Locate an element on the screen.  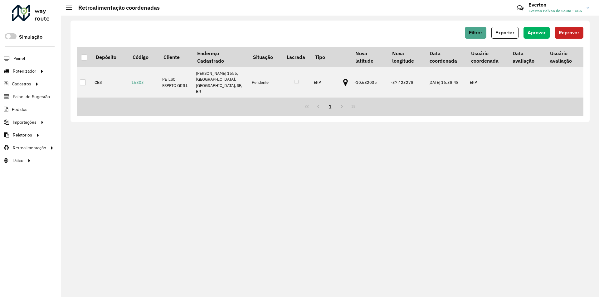
th: Usuário coordenada is located at coordinates (487, 57).